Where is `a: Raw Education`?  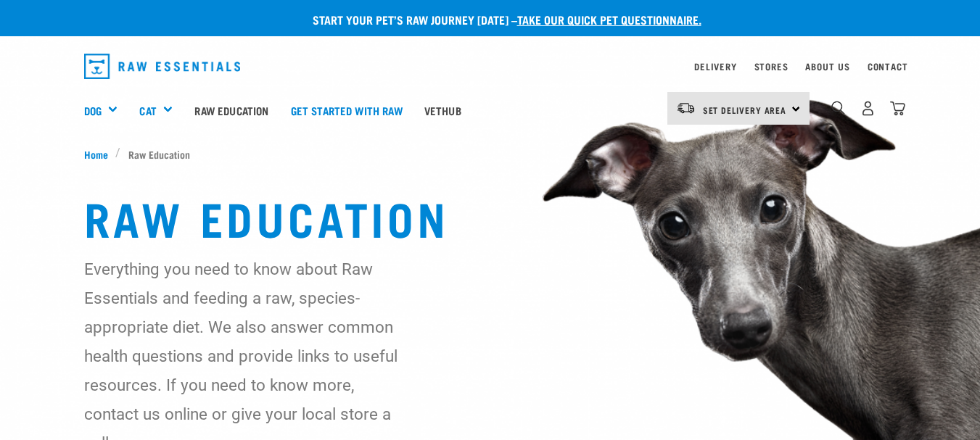
a: Raw Education is located at coordinates (231, 110).